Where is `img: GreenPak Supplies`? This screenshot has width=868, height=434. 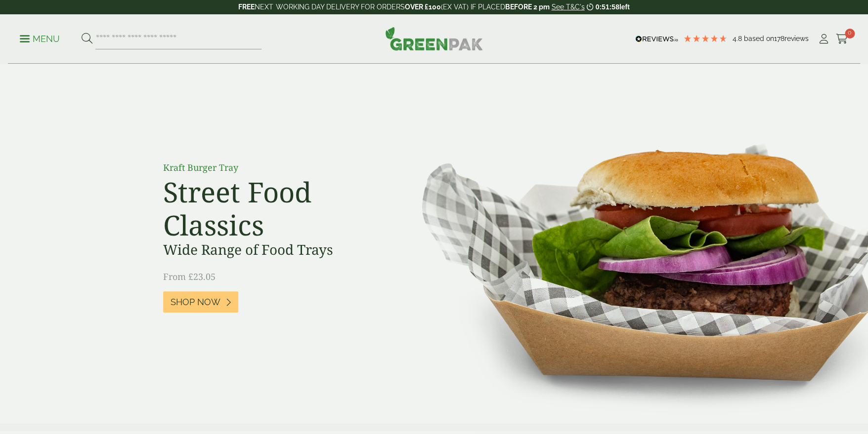 img: GreenPak Supplies is located at coordinates (434, 38).